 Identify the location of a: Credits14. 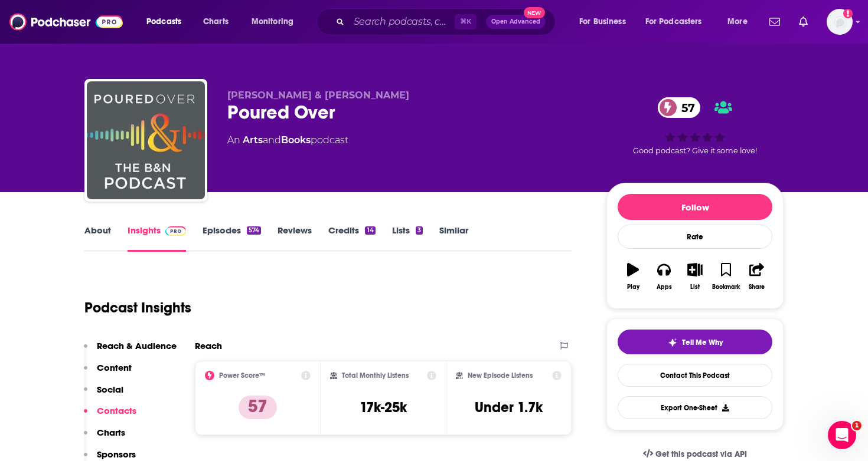
(352, 238).